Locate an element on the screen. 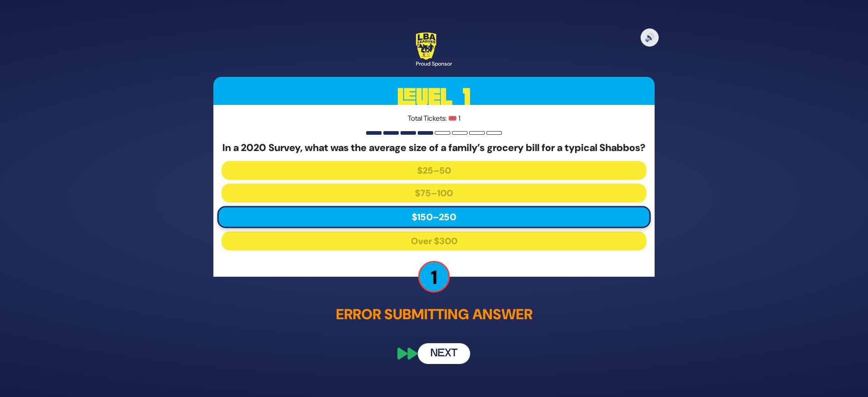 This screenshot has height=397, width=868. p: Total Tickets: 🎟️ 1 is located at coordinates (434, 118).